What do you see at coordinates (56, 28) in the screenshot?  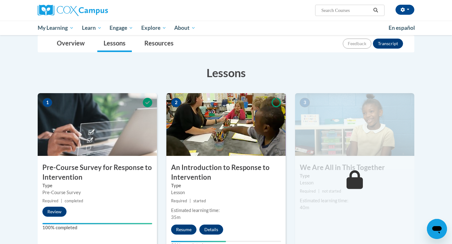 I see `a: My Learning` at bounding box center [56, 28].